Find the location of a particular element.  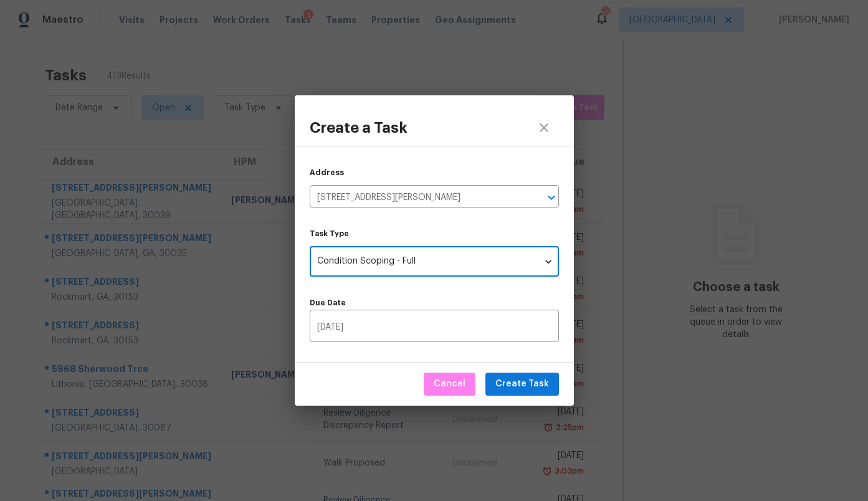

button: close is located at coordinates (544, 128).